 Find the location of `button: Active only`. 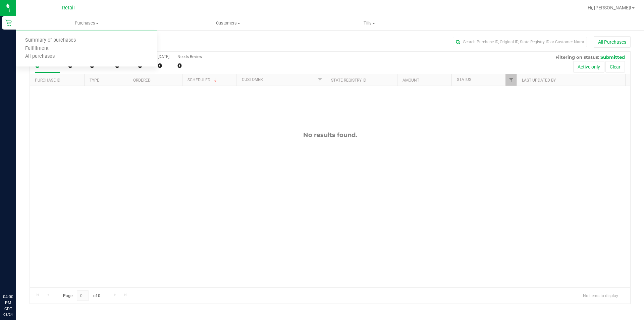

button: Active only is located at coordinates (589, 67).